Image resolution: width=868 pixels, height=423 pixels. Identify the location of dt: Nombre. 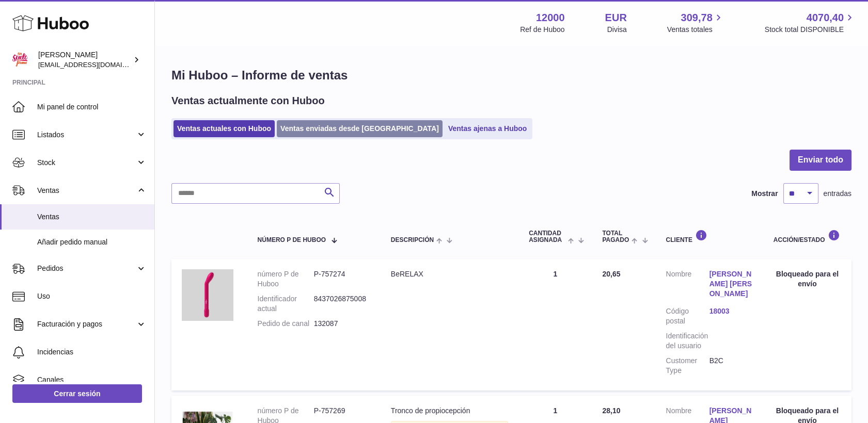
(688, 286).